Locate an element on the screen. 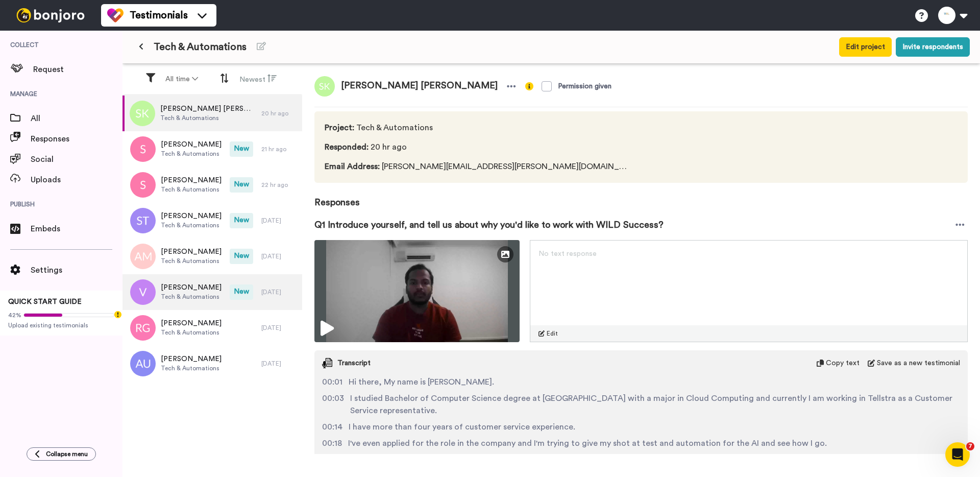 The width and height of the screenshot is (980, 477). img: tm-color.svg is located at coordinates (115, 15).